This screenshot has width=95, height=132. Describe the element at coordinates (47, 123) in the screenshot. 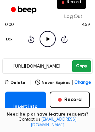

I see `span: Contact us` at that location.